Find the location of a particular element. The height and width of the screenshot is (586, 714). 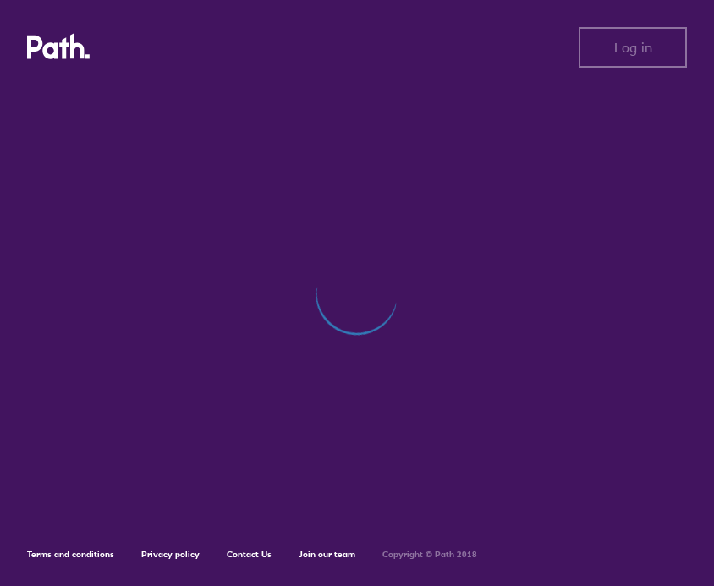

button: Log in is located at coordinates (633, 47).